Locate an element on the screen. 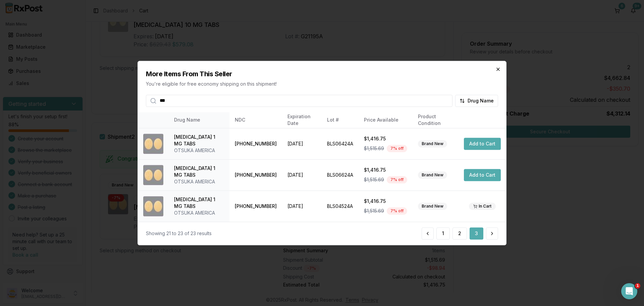  td: BLS06424A is located at coordinates (340, 144).